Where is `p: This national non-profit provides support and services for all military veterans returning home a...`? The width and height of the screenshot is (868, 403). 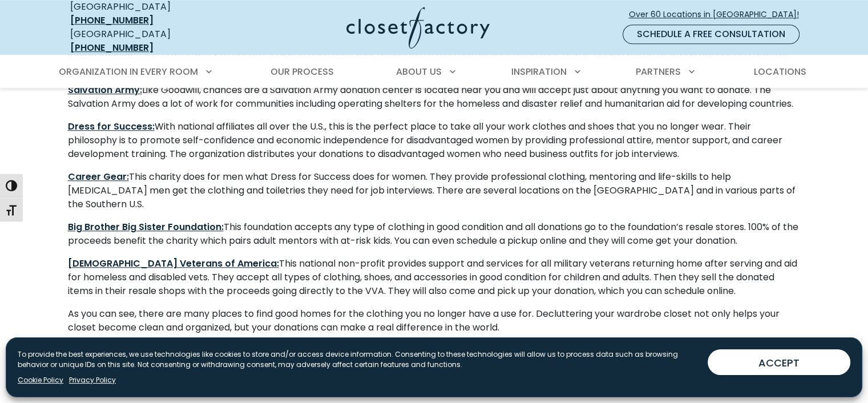 p: This national non-profit provides support and services for all military veterans returning home a... is located at coordinates (434, 277).